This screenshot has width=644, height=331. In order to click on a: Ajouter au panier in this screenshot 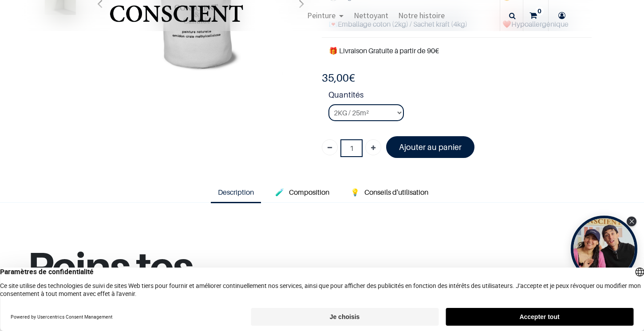, I will do `click(430, 147)`.